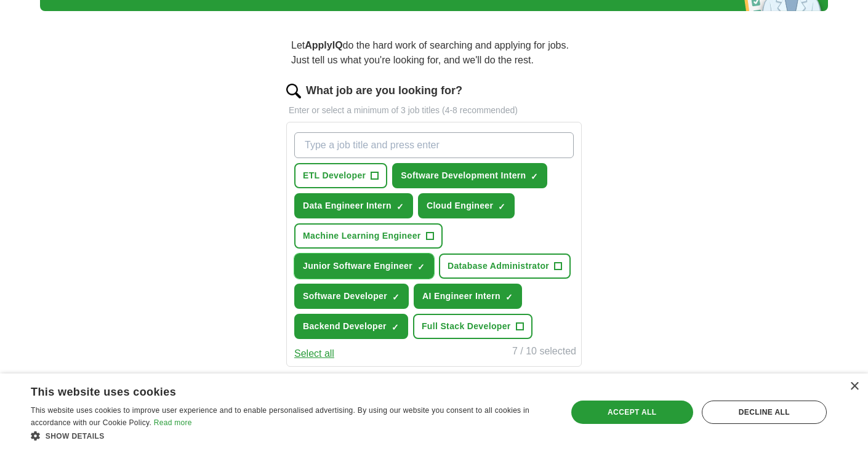 The width and height of the screenshot is (868, 451). Describe the element at coordinates (544, 352) in the screenshot. I see `div: 7 / 10 selected` at that location.